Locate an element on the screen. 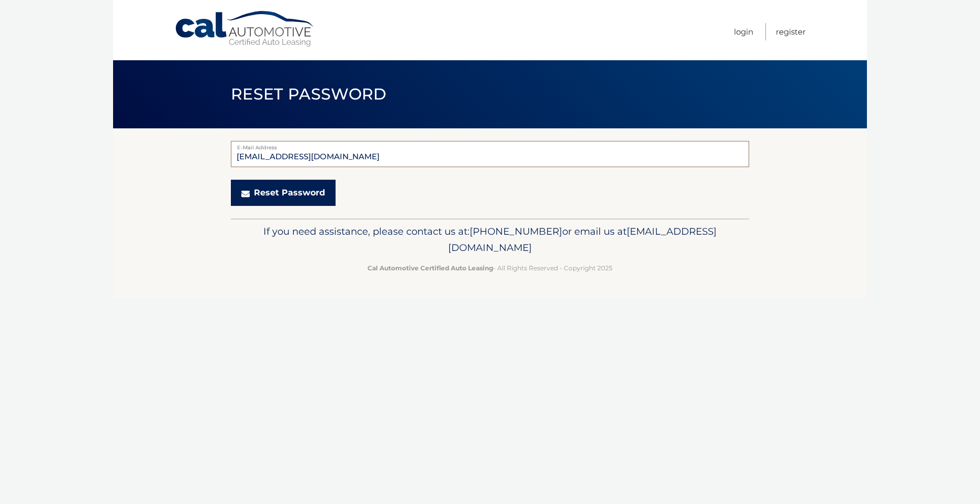  a: Login is located at coordinates (744, 31).